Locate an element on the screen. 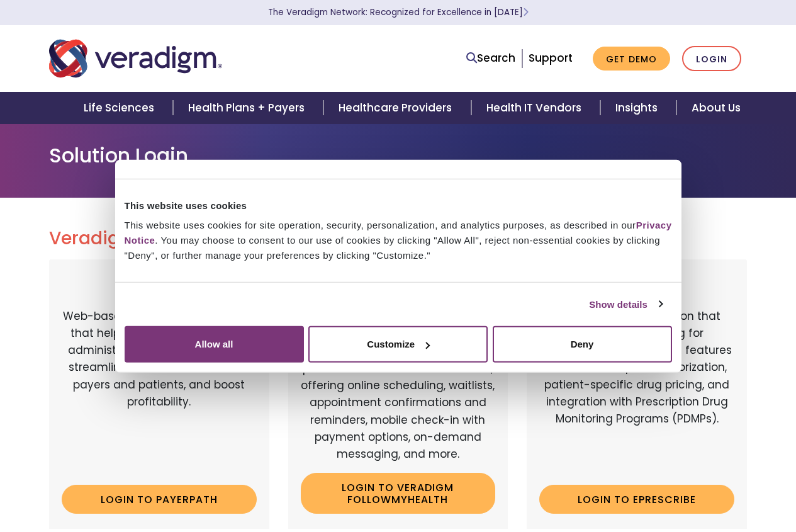  p: A comprehensive solution that simplifies prescribing for healthcare providers with features like ... is located at coordinates (638, 391).